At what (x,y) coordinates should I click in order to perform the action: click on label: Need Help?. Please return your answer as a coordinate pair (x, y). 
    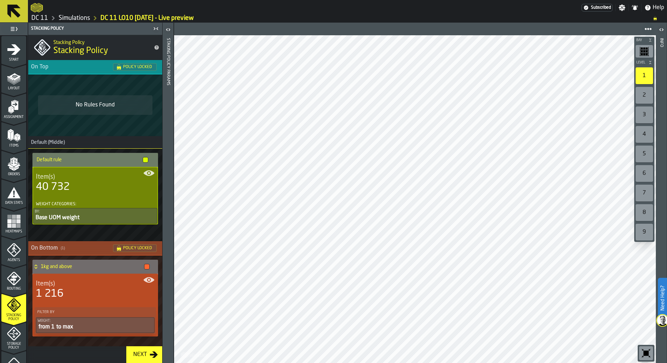
    Looking at the image, I should click on (662, 298).